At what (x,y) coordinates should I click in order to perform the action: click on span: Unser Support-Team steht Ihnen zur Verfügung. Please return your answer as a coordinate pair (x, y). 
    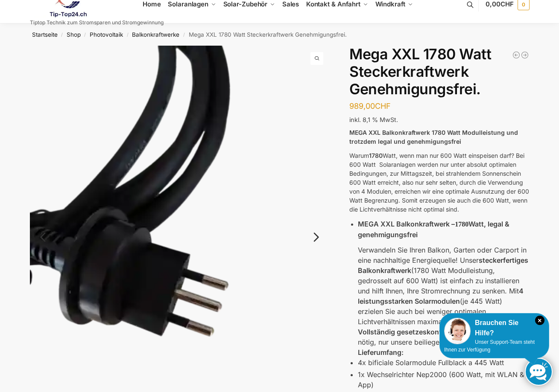
    Looking at the image, I should click on (489, 346).